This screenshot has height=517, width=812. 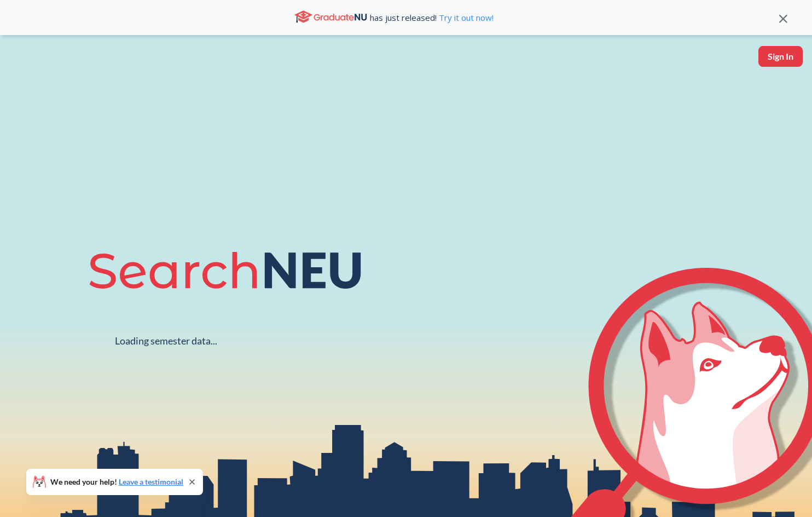 What do you see at coordinates (117, 481) in the screenshot?
I see `span: We need your help!` at bounding box center [117, 481].